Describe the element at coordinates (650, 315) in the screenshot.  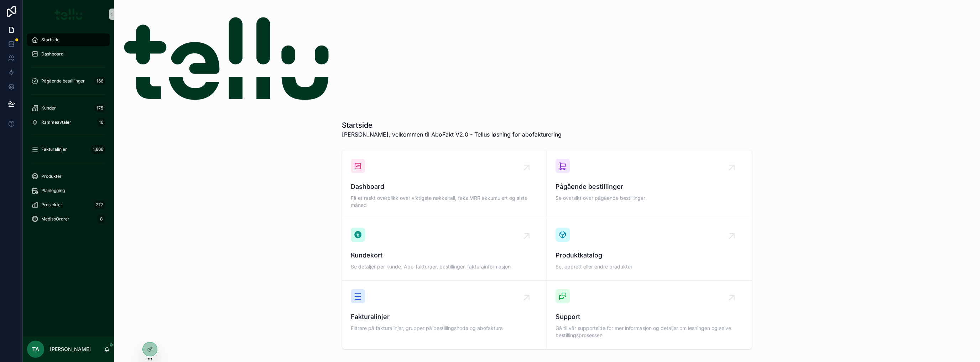
I see `a: SupportGå til vår supportside for mer informasjon og detaljer om løsningen og selve bestillingspr...` at that location.